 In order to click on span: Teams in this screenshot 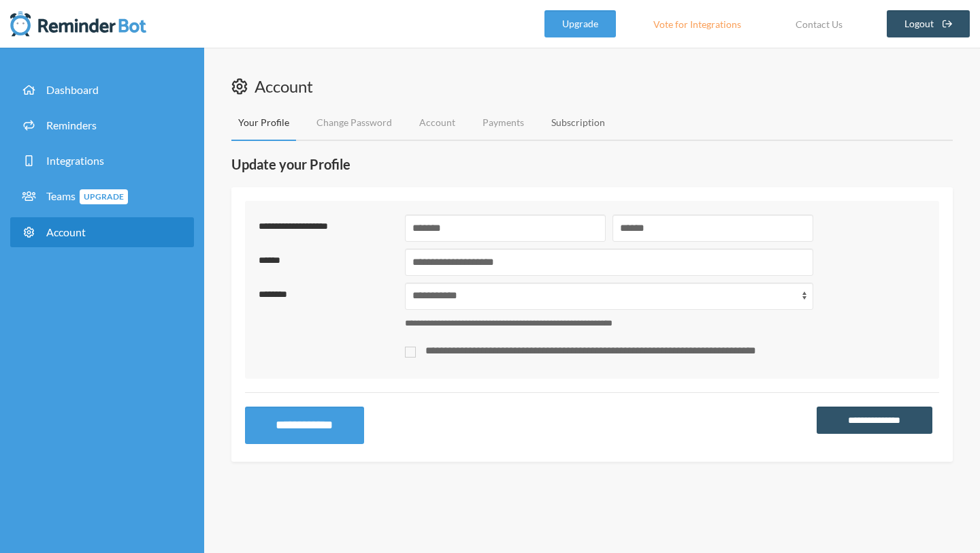, I will do `click(87, 195)`.